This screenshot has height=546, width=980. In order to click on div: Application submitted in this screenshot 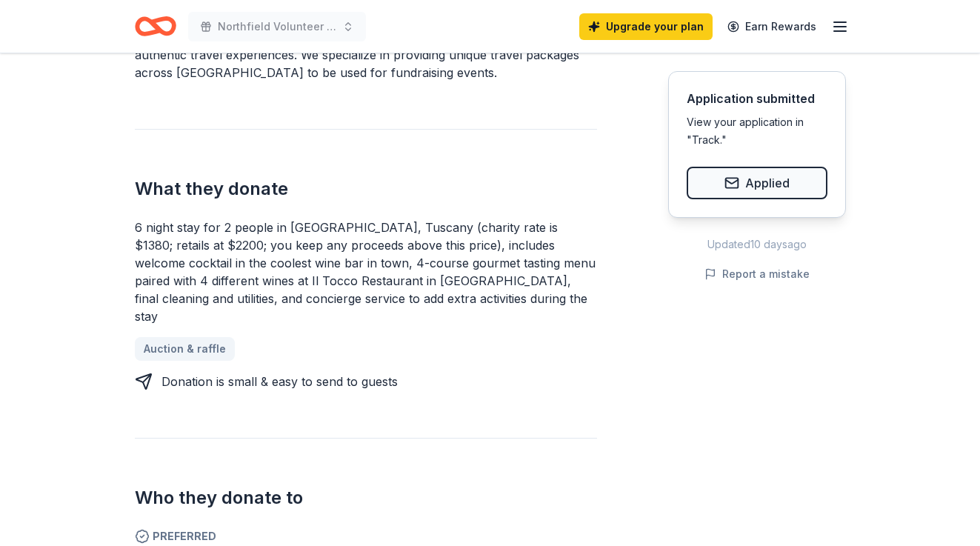, I will do `click(758, 98)`.